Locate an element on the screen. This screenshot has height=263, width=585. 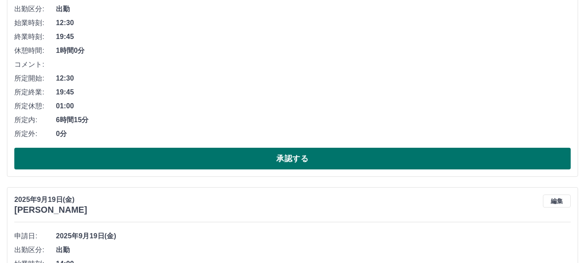
span: 2025年9月19日(金) is located at coordinates (313, 236).